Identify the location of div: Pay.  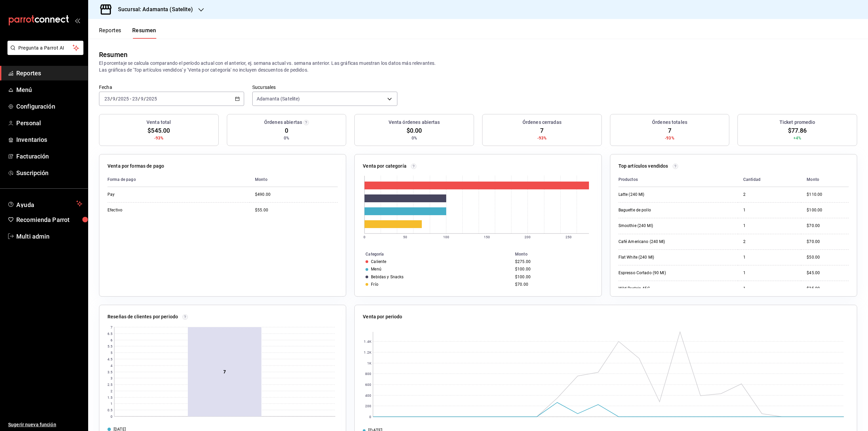
(142, 195).